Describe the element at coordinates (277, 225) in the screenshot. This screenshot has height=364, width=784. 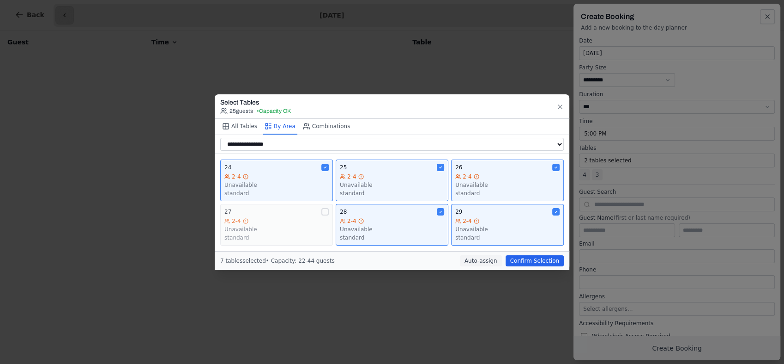
I see `button: 272-4Unavailablestandard` at that location.